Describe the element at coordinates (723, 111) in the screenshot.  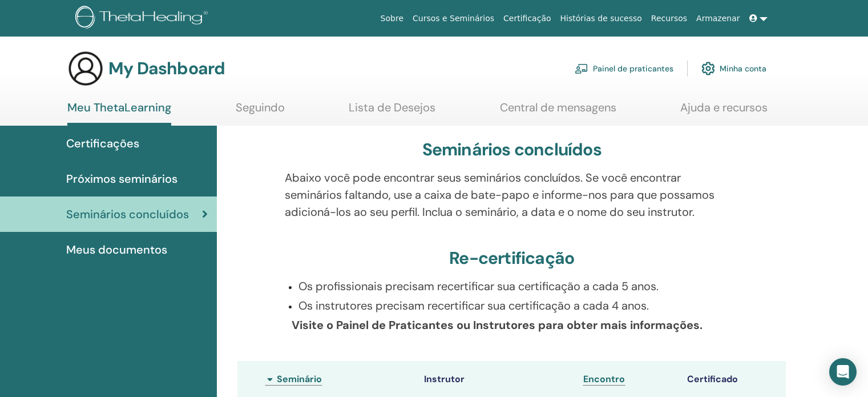
I see `a: Ajuda e recursos` at that location.